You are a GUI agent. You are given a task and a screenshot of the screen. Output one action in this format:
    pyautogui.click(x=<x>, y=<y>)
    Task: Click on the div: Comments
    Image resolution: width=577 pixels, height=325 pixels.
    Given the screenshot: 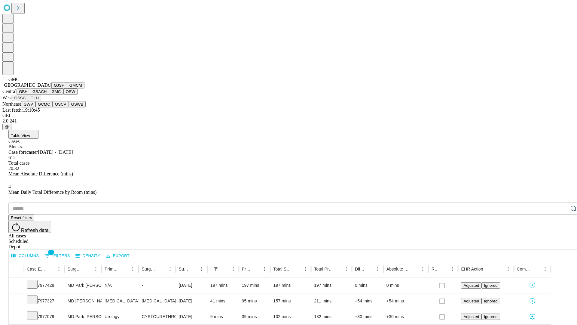 What is the action you would take?
    pyautogui.click(x=525, y=269)
    